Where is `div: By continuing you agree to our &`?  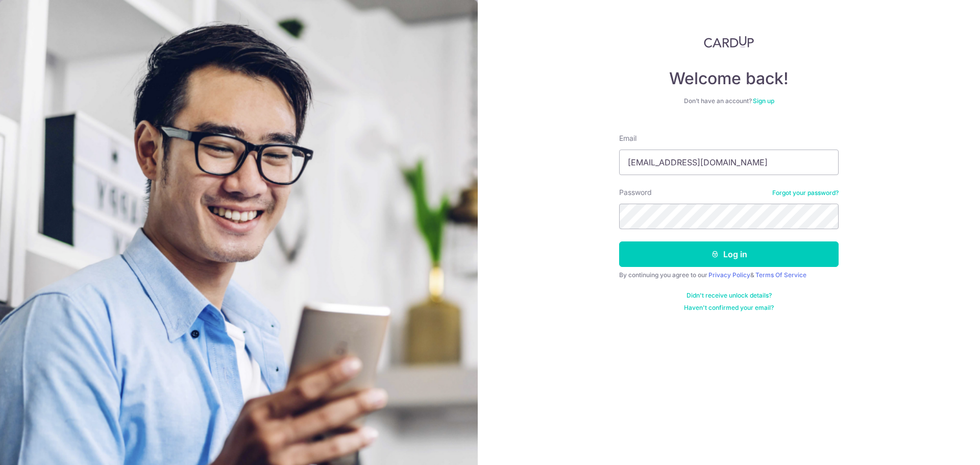 div: By continuing you agree to our & is located at coordinates (729, 275).